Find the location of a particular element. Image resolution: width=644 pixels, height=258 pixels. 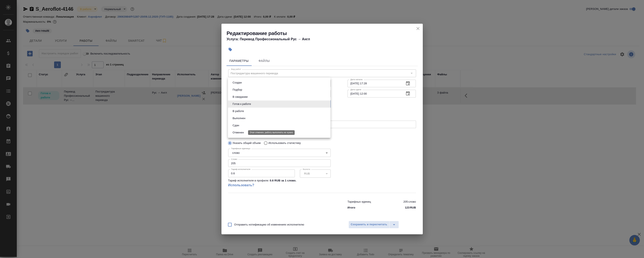

button: В работе is located at coordinates (238, 111).